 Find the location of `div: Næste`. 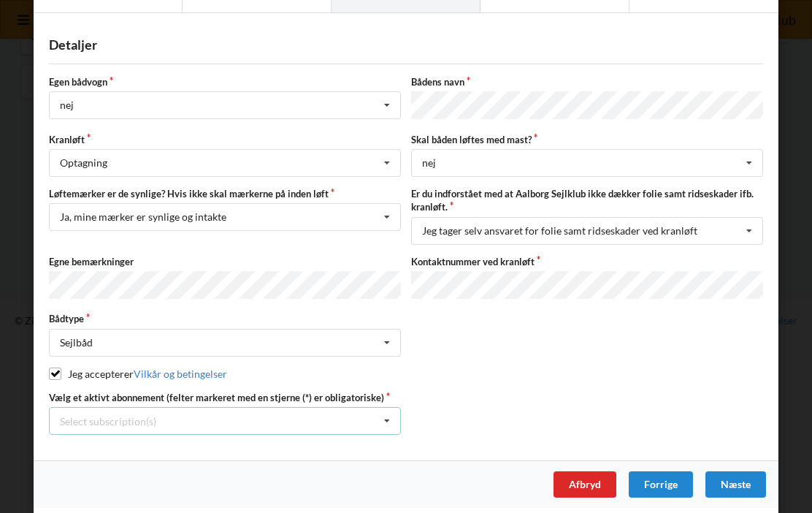

div: Næste is located at coordinates (735, 484).